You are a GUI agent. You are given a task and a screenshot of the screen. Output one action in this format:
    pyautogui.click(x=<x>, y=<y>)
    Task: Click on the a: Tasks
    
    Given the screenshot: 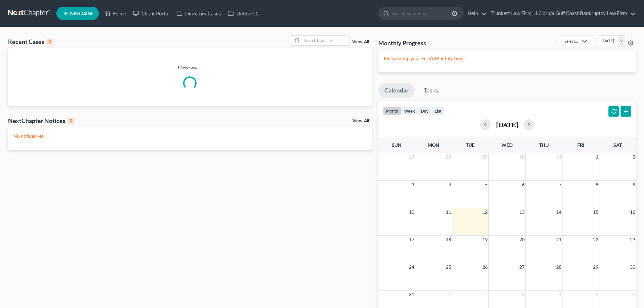 What is the action you would take?
    pyautogui.click(x=431, y=91)
    